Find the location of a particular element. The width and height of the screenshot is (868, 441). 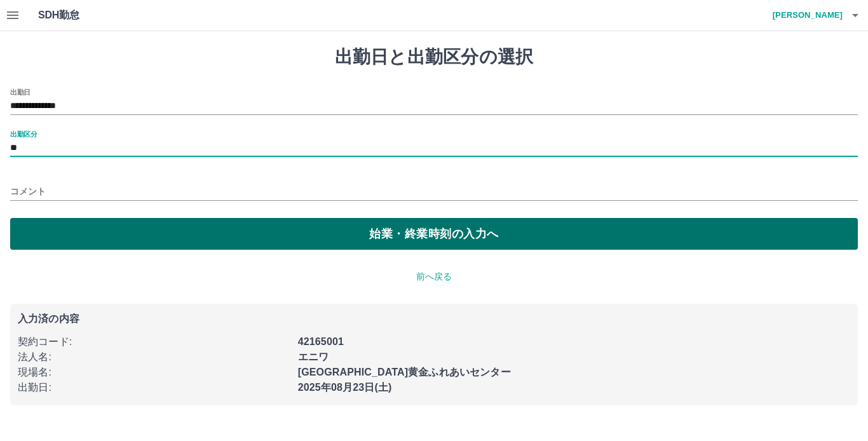

p: 契約コード : is located at coordinates (154, 342).